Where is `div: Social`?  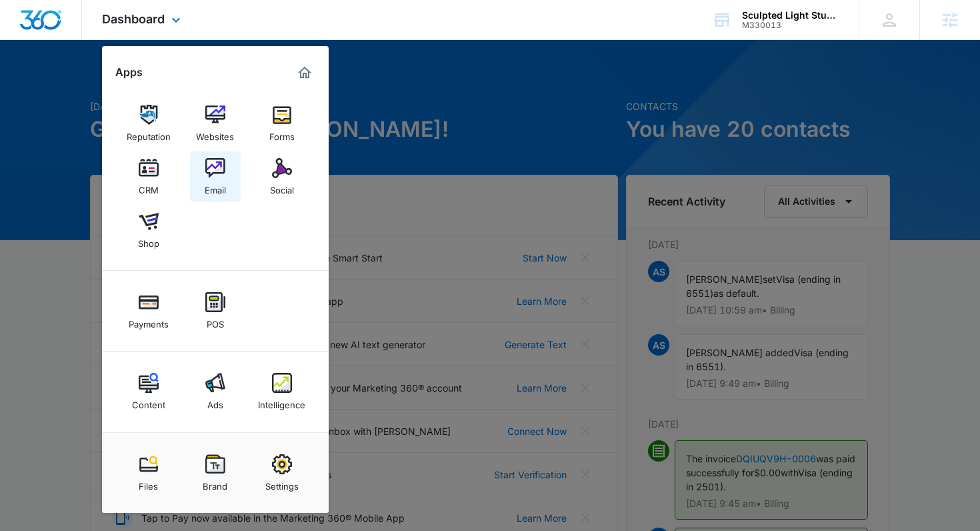 div: Social is located at coordinates (282, 187).